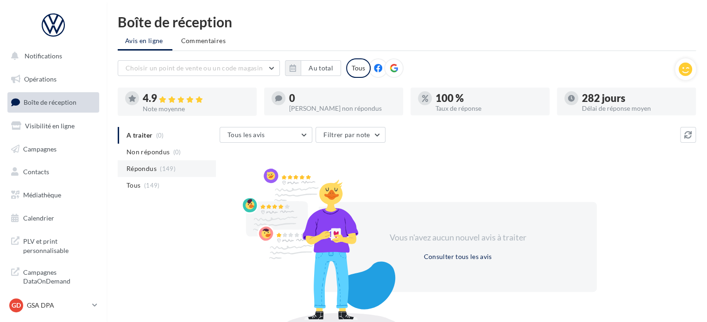 Image resolution: width=707 pixels, height=322 pixels. What do you see at coordinates (194, 68) in the screenshot?
I see `span: Choisir un point de vente ou un code magasin` at bounding box center [194, 68].